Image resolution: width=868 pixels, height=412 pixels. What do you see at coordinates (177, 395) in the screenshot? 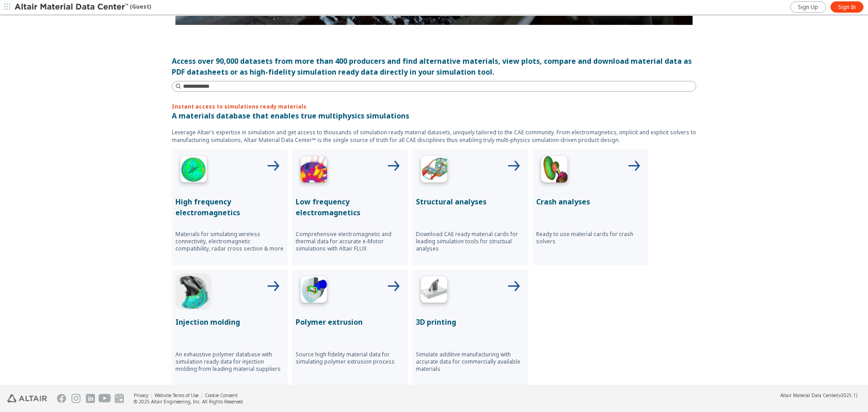
I see `a: Website Terms of Use` at bounding box center [177, 395].